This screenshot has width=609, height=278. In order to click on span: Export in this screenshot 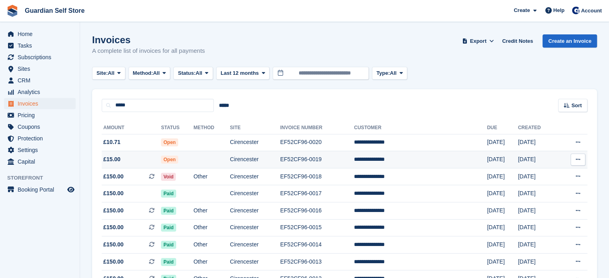, I will do `click(478, 41)`.